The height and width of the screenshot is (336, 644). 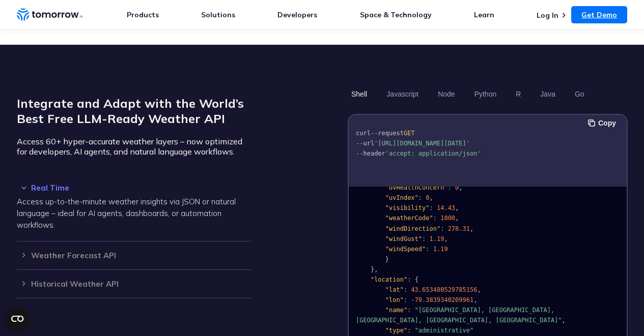 What do you see at coordinates (134, 284) in the screenshot?
I see `div: Historical Weather API` at bounding box center [134, 284].